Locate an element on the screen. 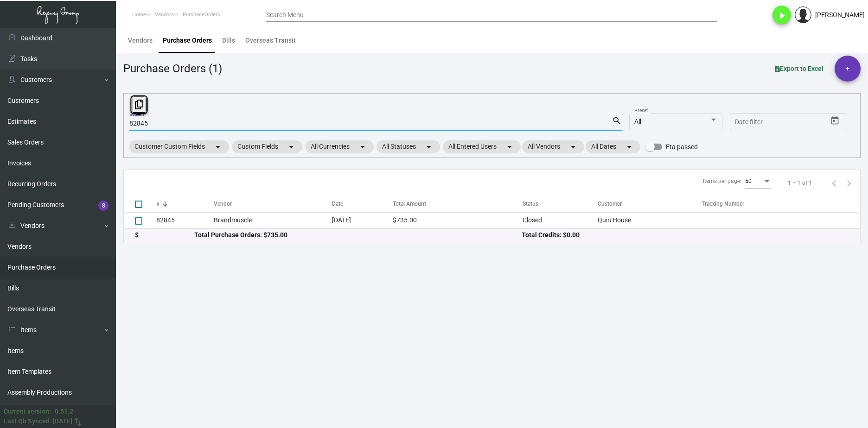 This screenshot has width=868, height=428. div: Items per page: is located at coordinates (722, 181).